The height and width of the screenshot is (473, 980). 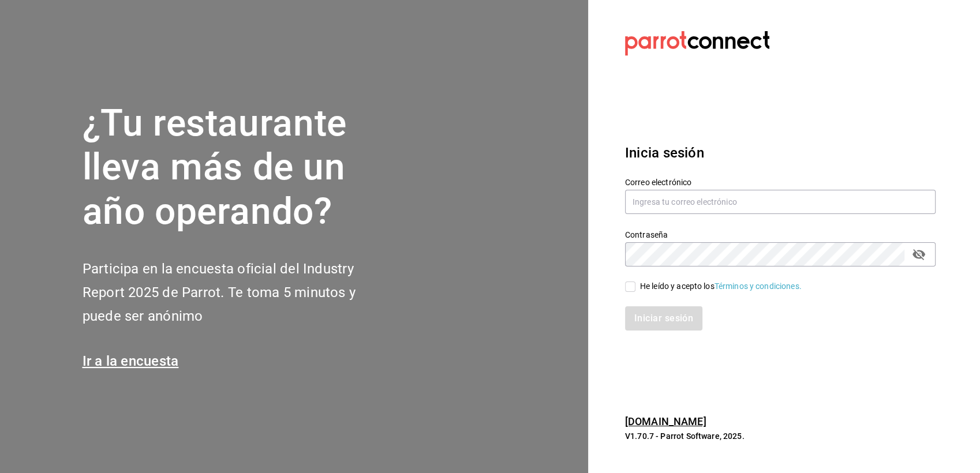 I want to click on label: Correo electrónico, so click(x=780, y=182).